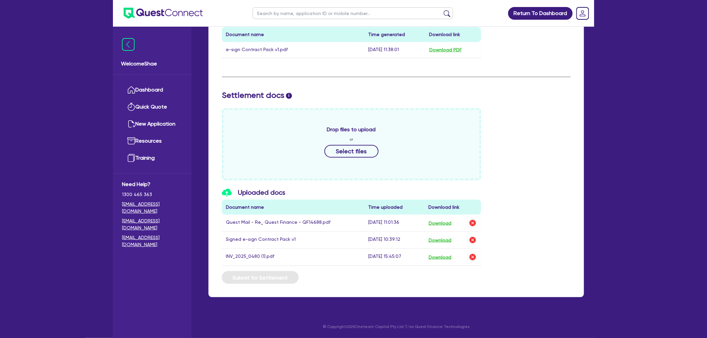 The image size is (707, 338). I want to click on img: icon-menu-close, so click(128, 44).